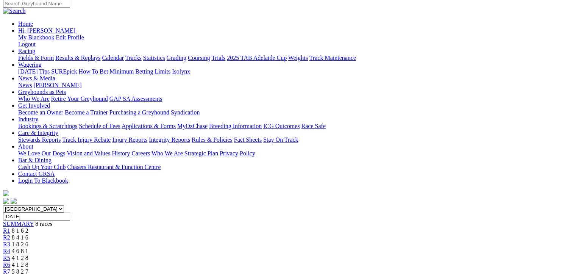 The width and height of the screenshot is (573, 274). Describe the element at coordinates (25, 85) in the screenshot. I see `a: News` at that location.